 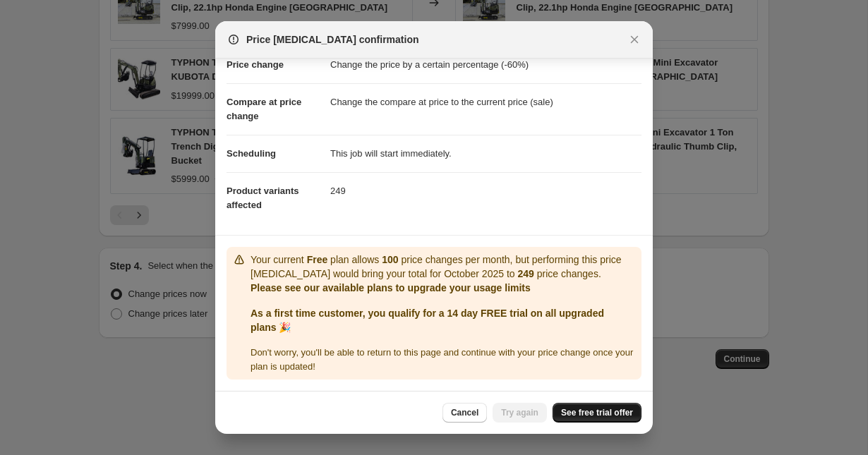 What do you see at coordinates (635, 40) in the screenshot?
I see `button: Close` at bounding box center [635, 40].